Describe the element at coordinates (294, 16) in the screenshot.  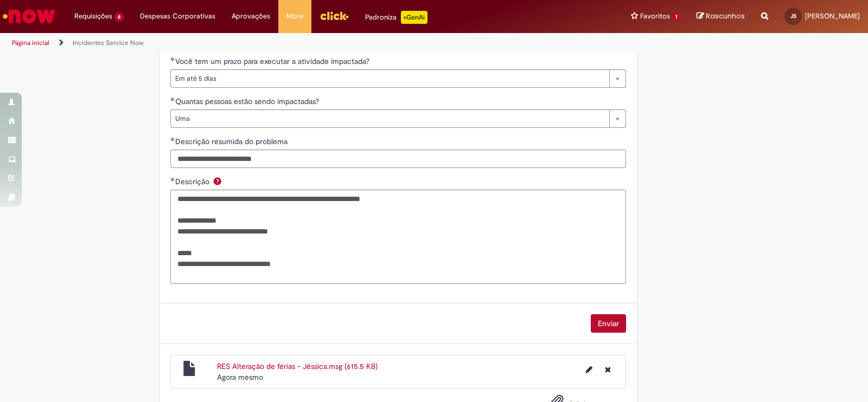
I see `span: More` at that location.